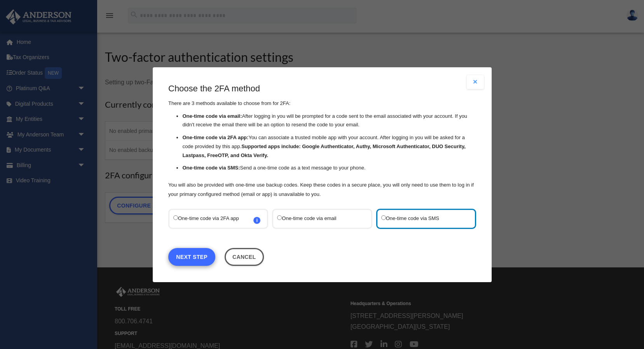  Describe the element at coordinates (329, 168) in the screenshot. I see `li: Send a one-time code as a text message to your phone.` at that location.